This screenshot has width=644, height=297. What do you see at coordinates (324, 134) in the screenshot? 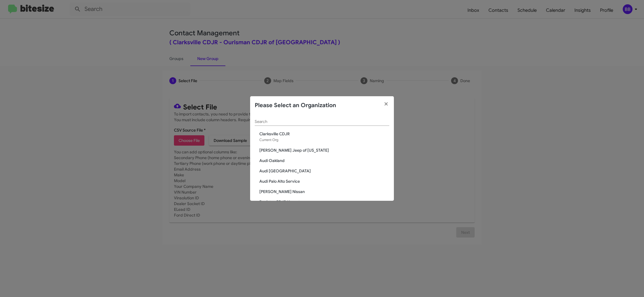
I see `span: Clarksville CDJR` at bounding box center [324, 134].